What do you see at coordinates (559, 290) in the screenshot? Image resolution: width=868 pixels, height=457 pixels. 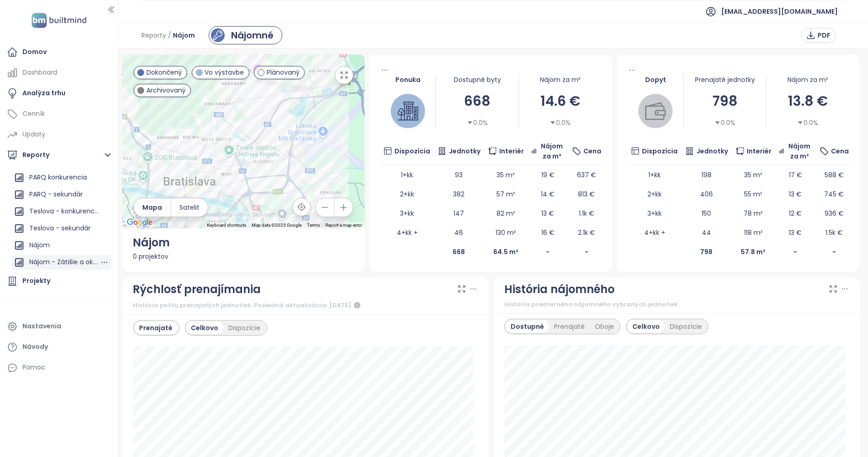 I see `div: História nájomného` at bounding box center [559, 290].